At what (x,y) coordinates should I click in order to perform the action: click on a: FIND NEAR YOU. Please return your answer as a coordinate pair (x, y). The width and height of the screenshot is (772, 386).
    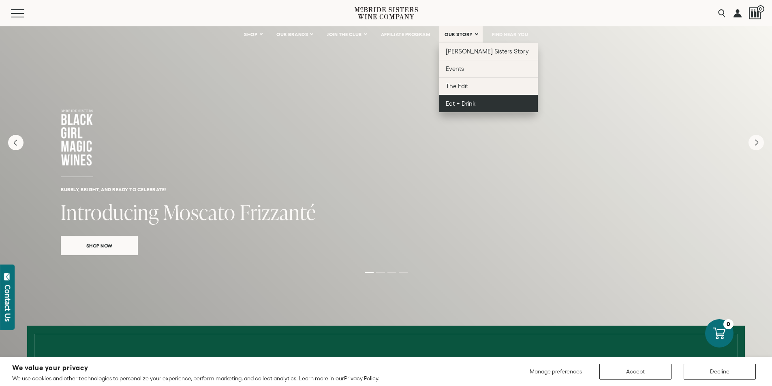
    Looking at the image, I should click on (510, 34).